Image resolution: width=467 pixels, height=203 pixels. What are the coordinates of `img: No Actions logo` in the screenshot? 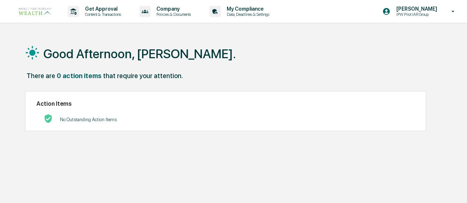 It's located at (48, 119).